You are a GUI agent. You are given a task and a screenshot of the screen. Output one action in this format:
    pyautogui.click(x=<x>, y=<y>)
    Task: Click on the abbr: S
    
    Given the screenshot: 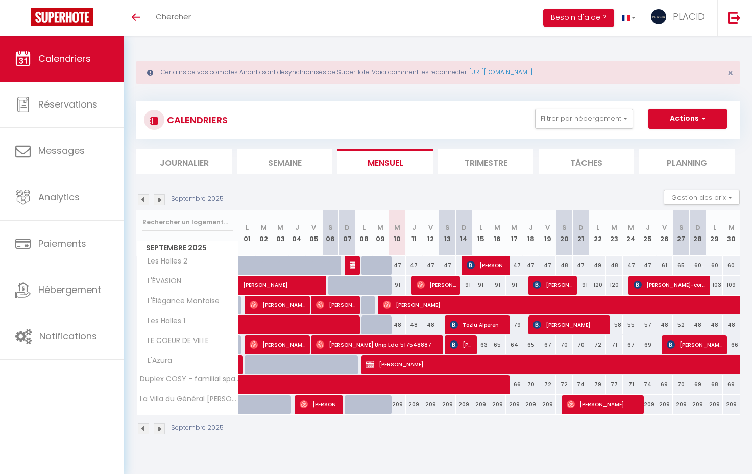 What is the action you would take?
    pyautogui.click(x=447, y=228)
    